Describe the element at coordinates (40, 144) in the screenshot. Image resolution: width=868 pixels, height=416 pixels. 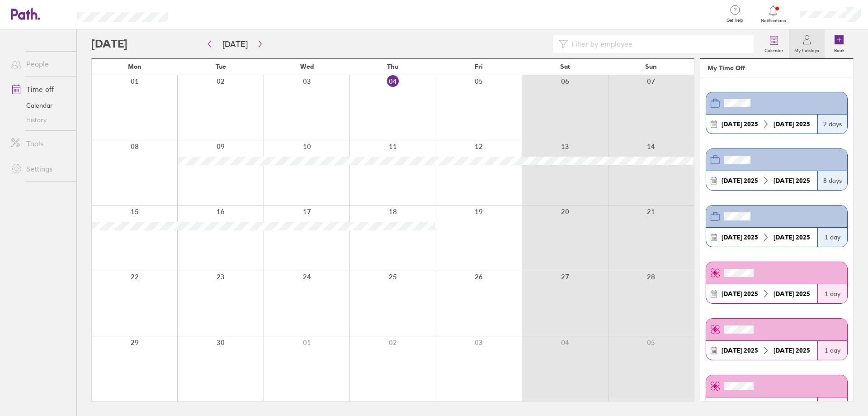
I see `a: Tools` at that location.